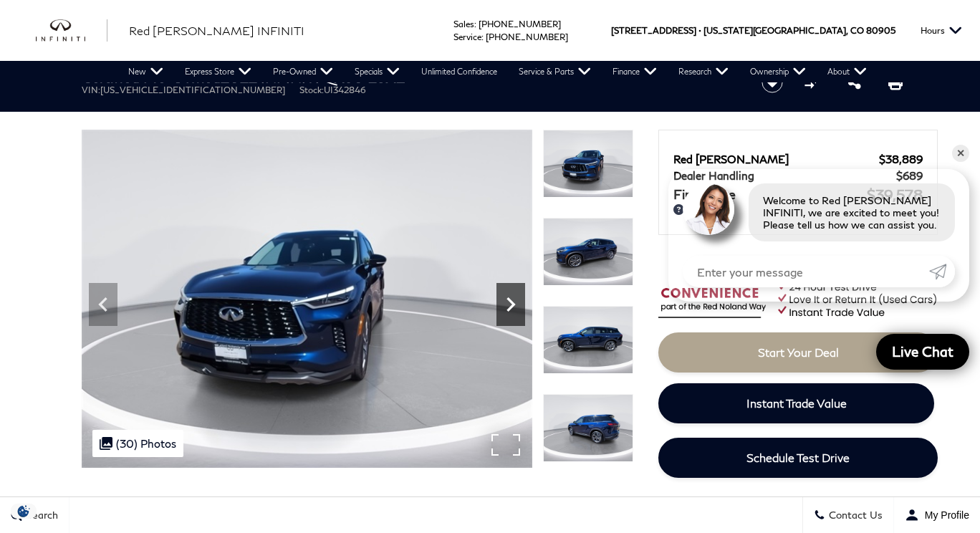 Image resolution: width=980 pixels, height=533 pixels. What do you see at coordinates (784, 175) in the screenshot?
I see `span: Dealer Handling` at bounding box center [784, 175].